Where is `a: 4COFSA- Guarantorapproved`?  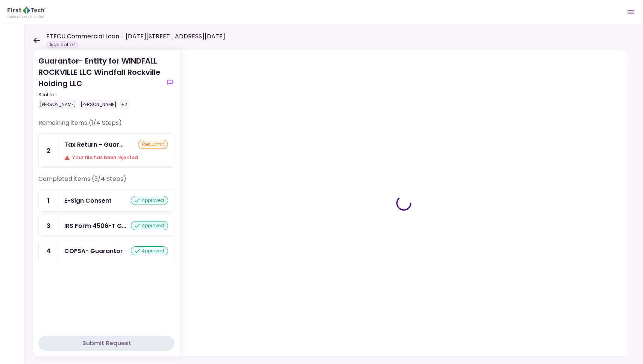
a: 4COFSA- Guarantorapproved is located at coordinates (107, 251).